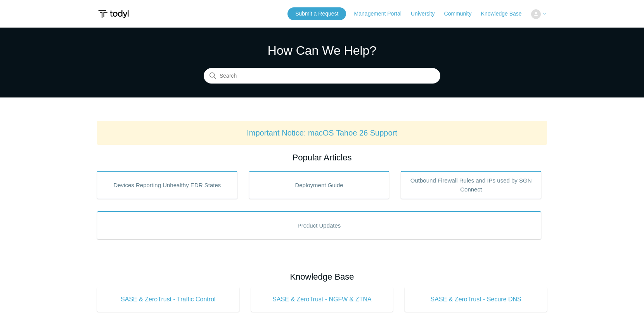 The height and width of the screenshot is (320, 644). Describe the element at coordinates (322, 157) in the screenshot. I see `h2: Popular Articles` at that location.